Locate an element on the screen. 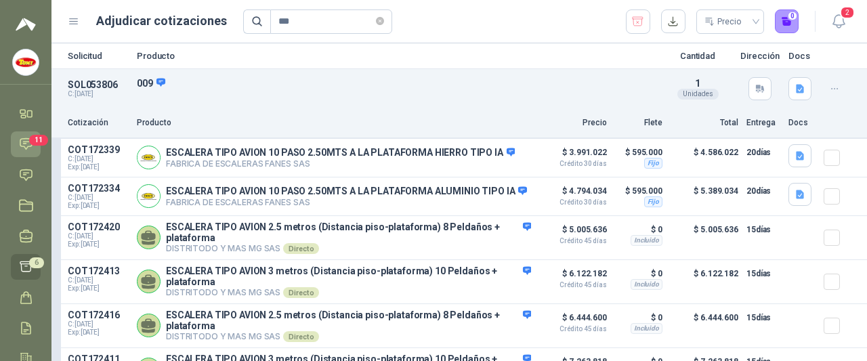 This screenshot has width=867, height=361. p: $ 5.389.034 is located at coordinates (705, 197).